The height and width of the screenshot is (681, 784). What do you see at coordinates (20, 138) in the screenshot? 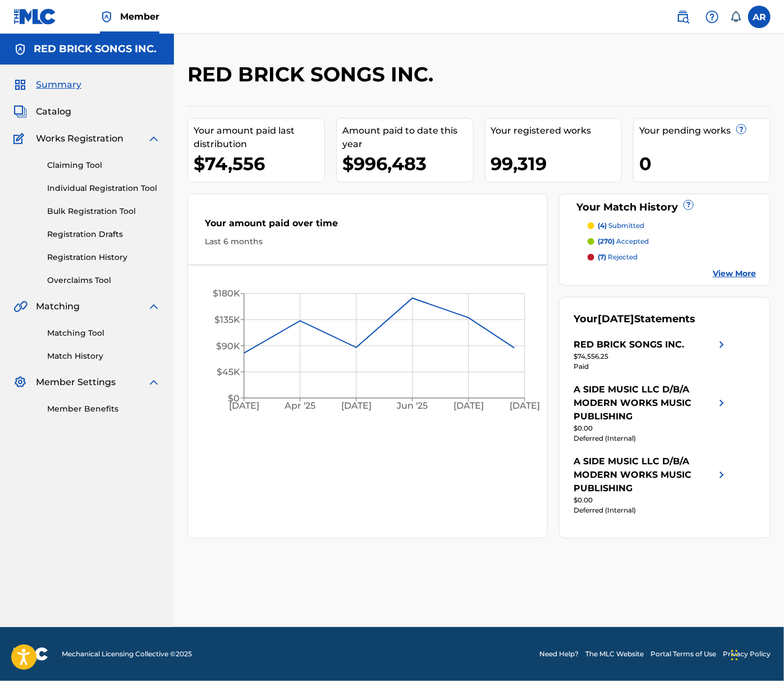
I see `img: Works Registration` at bounding box center [20, 138].